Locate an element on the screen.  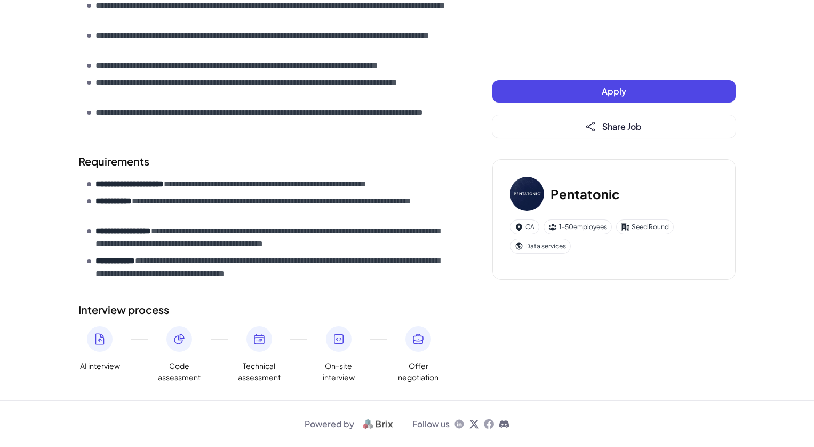
div: 1-50 employees is located at coordinates (578, 227).